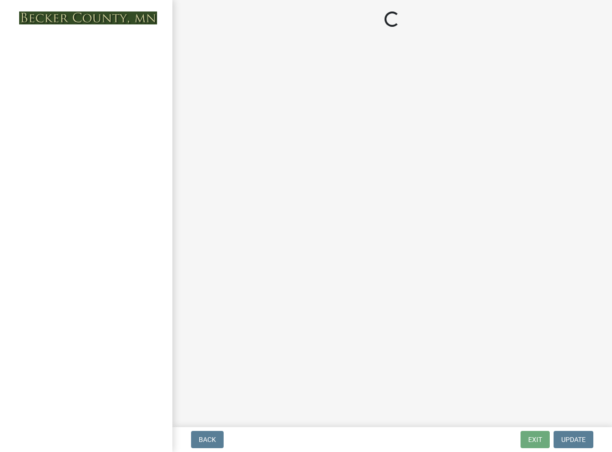  What do you see at coordinates (535, 439) in the screenshot?
I see `button: Exit` at bounding box center [535, 439].